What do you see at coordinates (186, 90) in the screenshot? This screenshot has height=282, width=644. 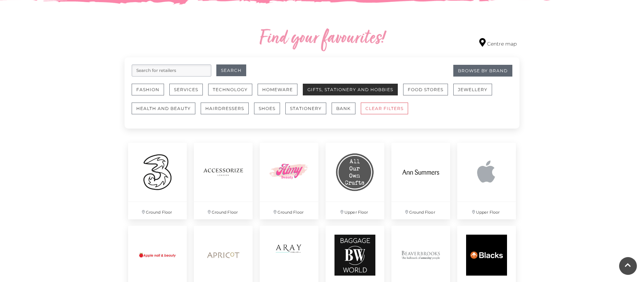 I see `button: Services` at bounding box center [186, 90].